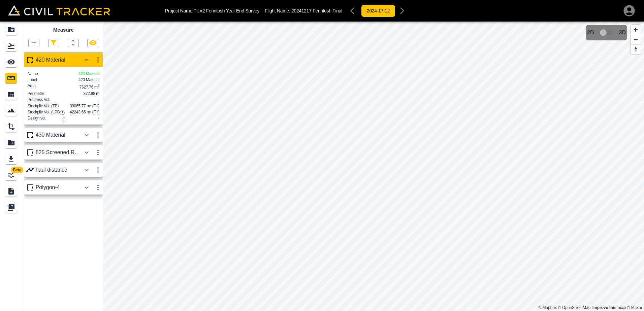 The height and width of the screenshot is (311, 644). I want to click on span: 2D, so click(590, 33).